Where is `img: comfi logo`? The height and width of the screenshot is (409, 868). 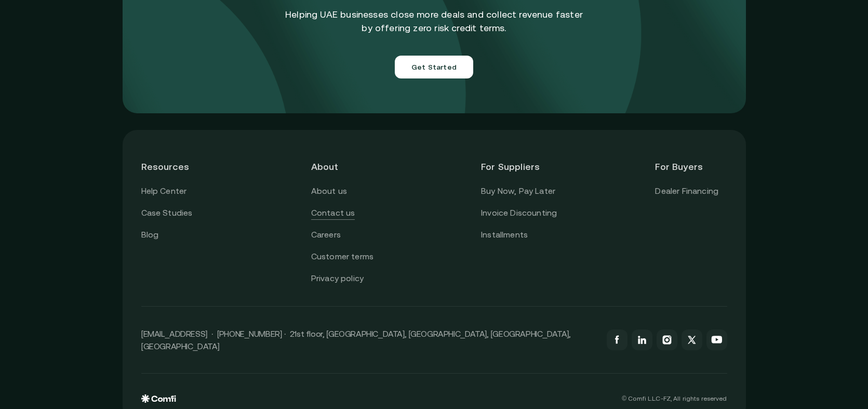
img: comfi logo is located at coordinates (158, 398).